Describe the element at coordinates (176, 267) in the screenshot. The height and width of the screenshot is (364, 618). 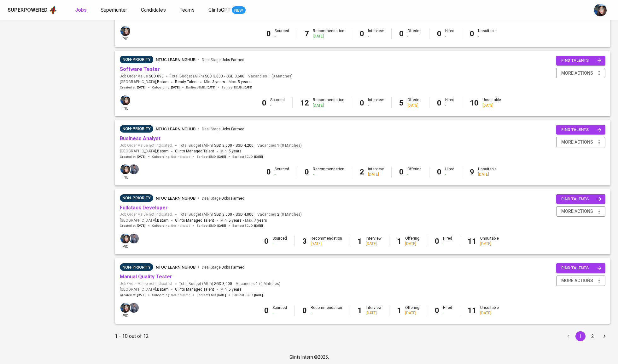
I see `span: NTUC LearningHub` at that location.